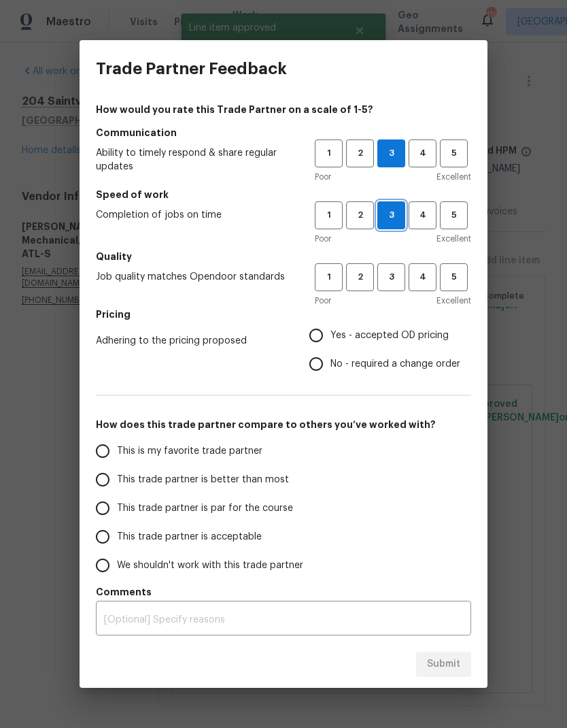  Describe the element at coordinates (284, 257) in the screenshot. I see `h5: Quality` at that location.